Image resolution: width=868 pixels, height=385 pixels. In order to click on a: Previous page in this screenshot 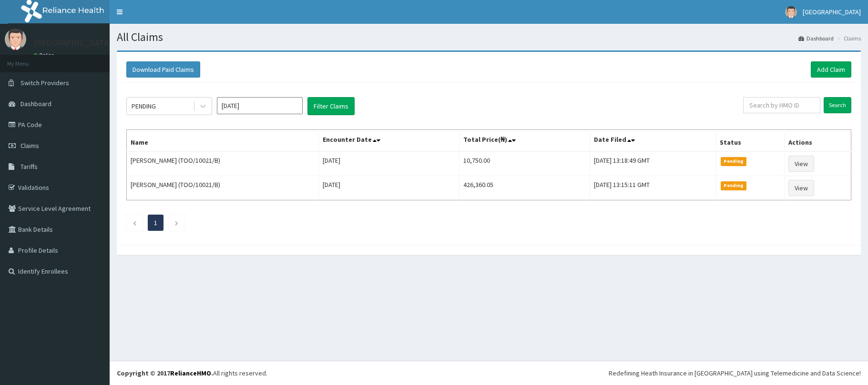, I will do `click(135, 223)`.